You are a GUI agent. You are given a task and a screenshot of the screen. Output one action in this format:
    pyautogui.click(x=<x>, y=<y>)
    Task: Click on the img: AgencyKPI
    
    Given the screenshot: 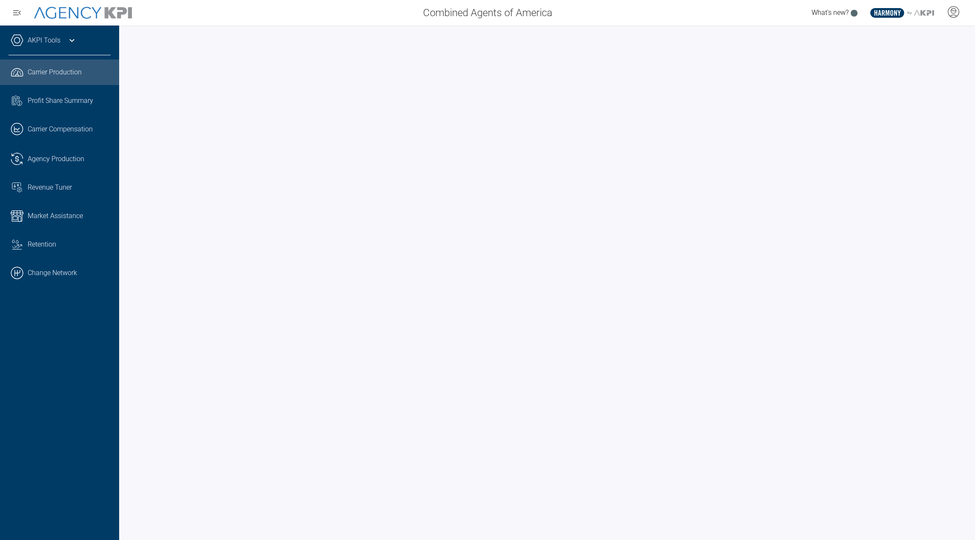 What is the action you would take?
    pyautogui.click(x=83, y=13)
    